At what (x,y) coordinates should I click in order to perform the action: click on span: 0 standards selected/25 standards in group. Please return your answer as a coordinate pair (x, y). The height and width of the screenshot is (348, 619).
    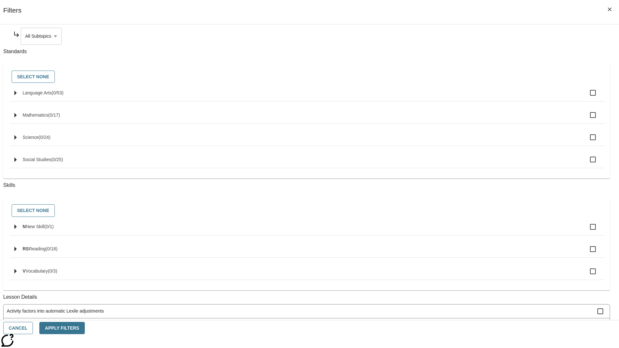
    Looking at the image, I should click on (57, 160).